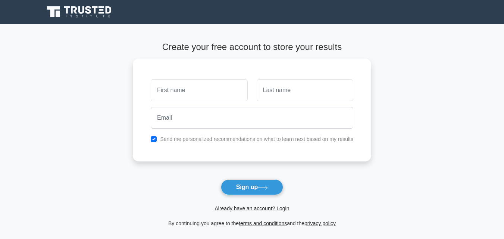  I want to click on input: Email, so click(252, 118).